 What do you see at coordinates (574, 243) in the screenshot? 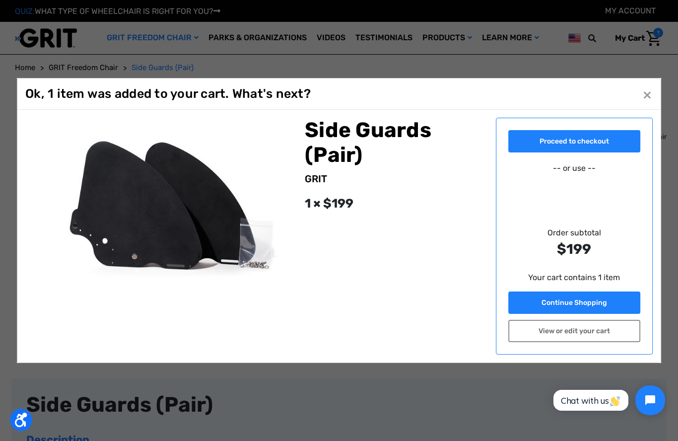
I see `div: Order subtotal` at bounding box center [574, 243].